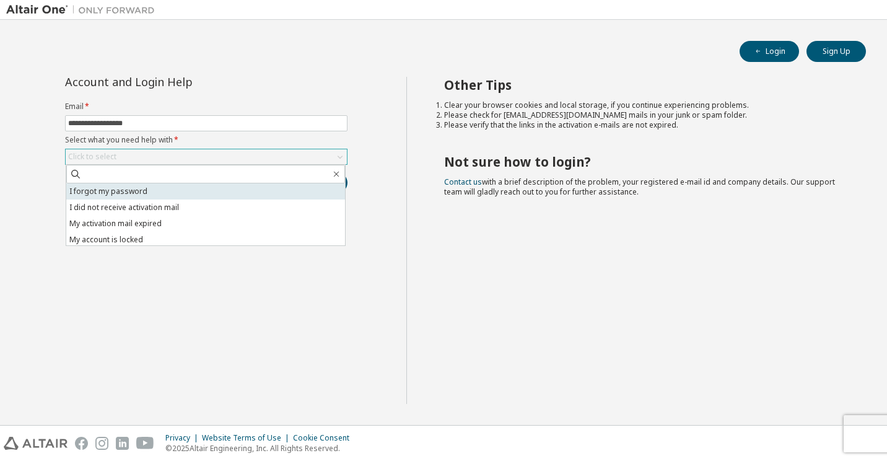 The image size is (887, 461). What do you see at coordinates (81, 443) in the screenshot?
I see `img: facebook.svg` at bounding box center [81, 443].